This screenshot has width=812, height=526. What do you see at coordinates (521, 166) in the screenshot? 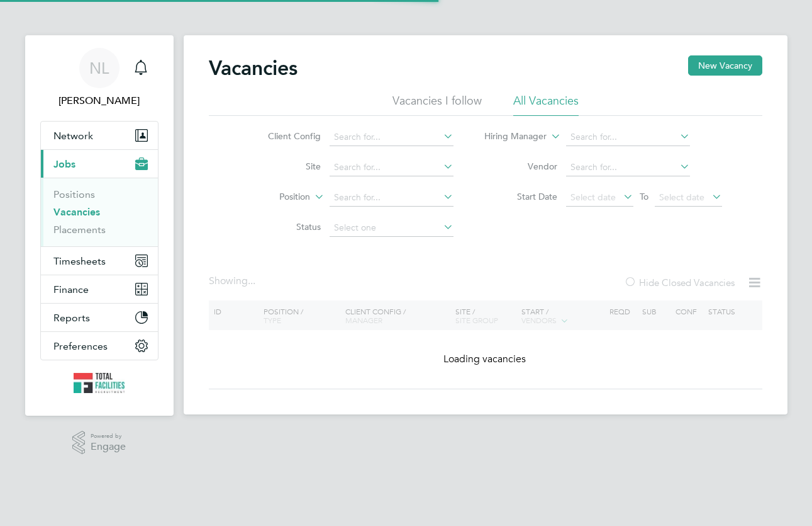
I see `label: Vendor` at bounding box center [521, 166].